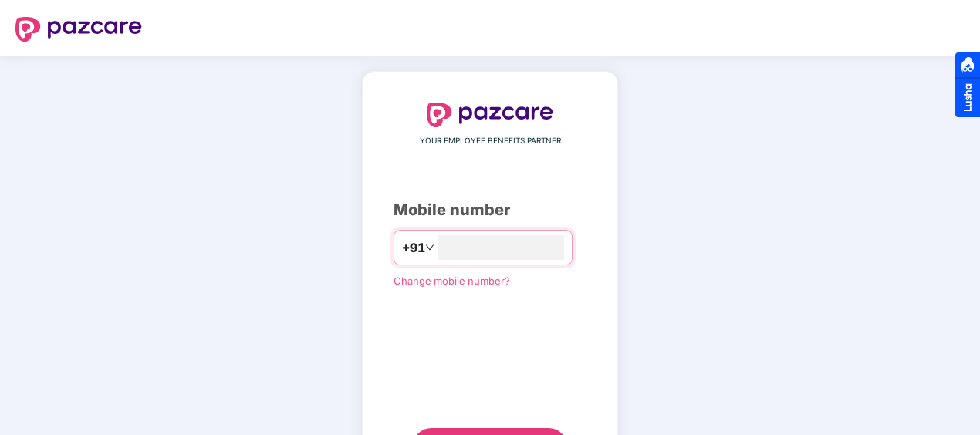  Describe the element at coordinates (451, 281) in the screenshot. I see `span: Change mobile number?` at that location.